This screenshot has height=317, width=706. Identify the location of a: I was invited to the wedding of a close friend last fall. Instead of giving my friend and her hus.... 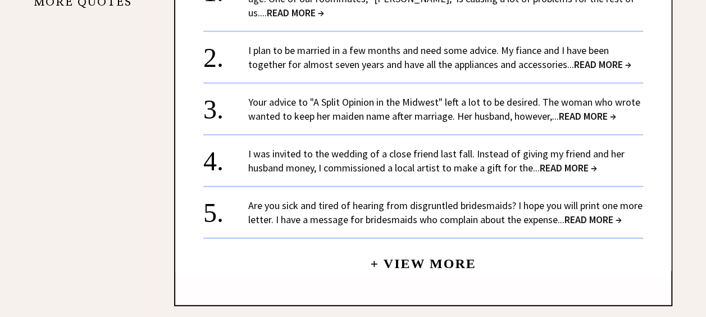
(436, 161).